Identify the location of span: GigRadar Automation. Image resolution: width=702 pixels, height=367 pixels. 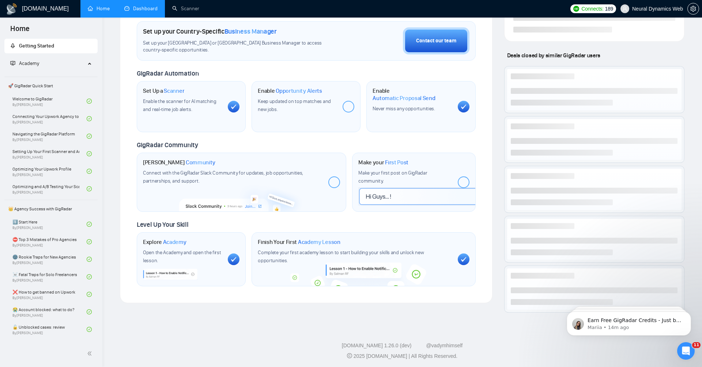
(167, 73).